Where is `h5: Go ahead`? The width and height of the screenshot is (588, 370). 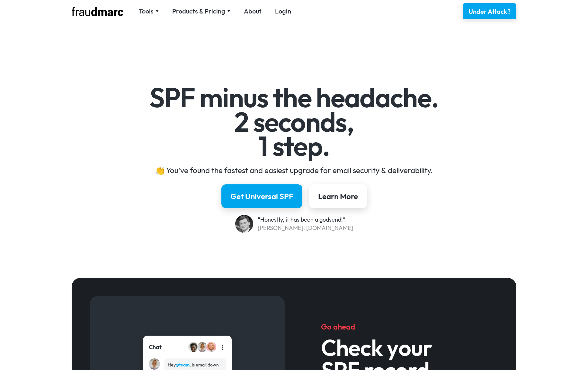 h5: Go ahead is located at coordinates (401, 327).